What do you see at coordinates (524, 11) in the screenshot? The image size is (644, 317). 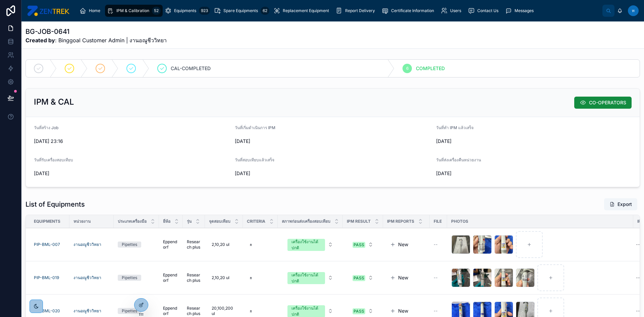 I see `span: Messages` at bounding box center [524, 11].